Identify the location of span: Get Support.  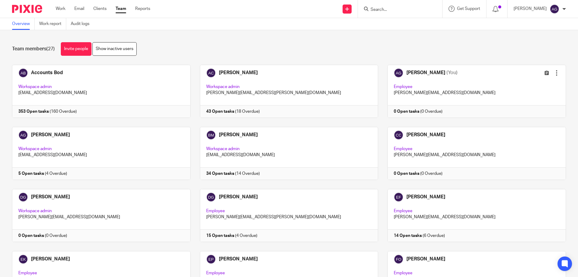
(468, 9).